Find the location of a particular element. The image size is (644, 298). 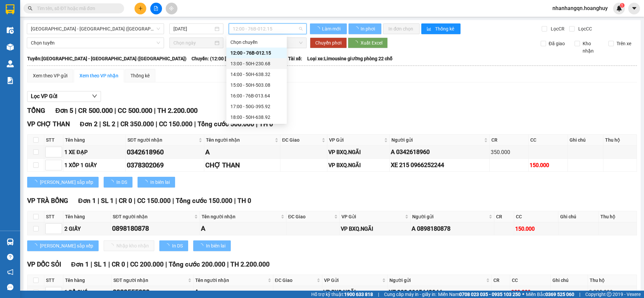

span: CR 350.000 is located at coordinates (137, 124).